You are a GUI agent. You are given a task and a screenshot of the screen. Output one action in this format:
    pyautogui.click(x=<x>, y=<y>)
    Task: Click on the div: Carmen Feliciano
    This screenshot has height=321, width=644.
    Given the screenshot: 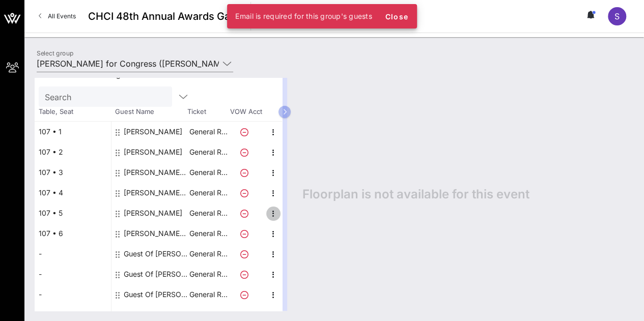 What is the action you would take?
    pyautogui.click(x=153, y=213)
    